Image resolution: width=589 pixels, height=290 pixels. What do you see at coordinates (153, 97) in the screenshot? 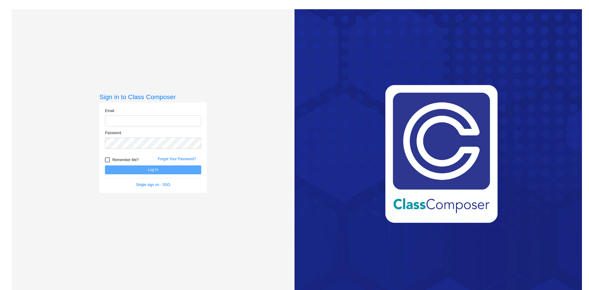
I see `h3: Sign in to Class Composer` at bounding box center [153, 97].